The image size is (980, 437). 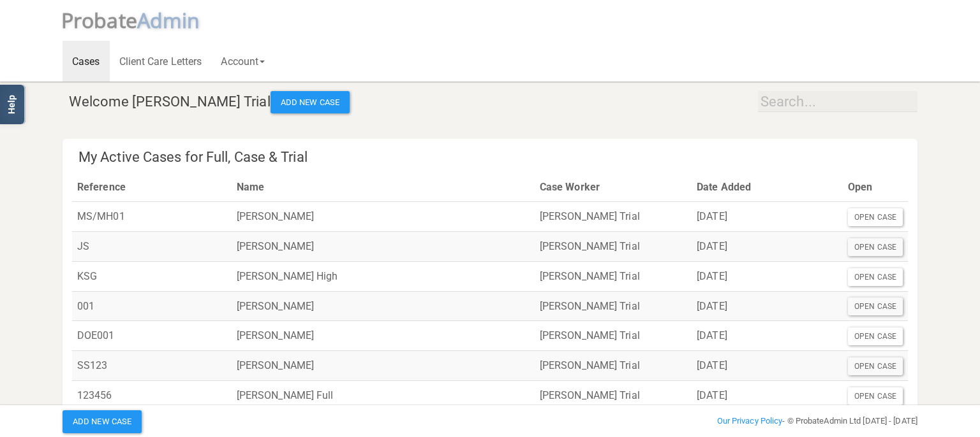 What do you see at coordinates (152, 336) in the screenshot?
I see `td: DOE001` at bounding box center [152, 336].